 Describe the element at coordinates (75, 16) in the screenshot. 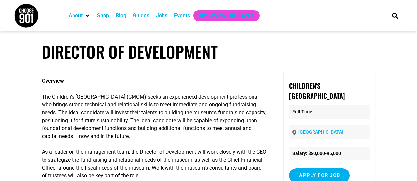

I see `a: About` at that location.